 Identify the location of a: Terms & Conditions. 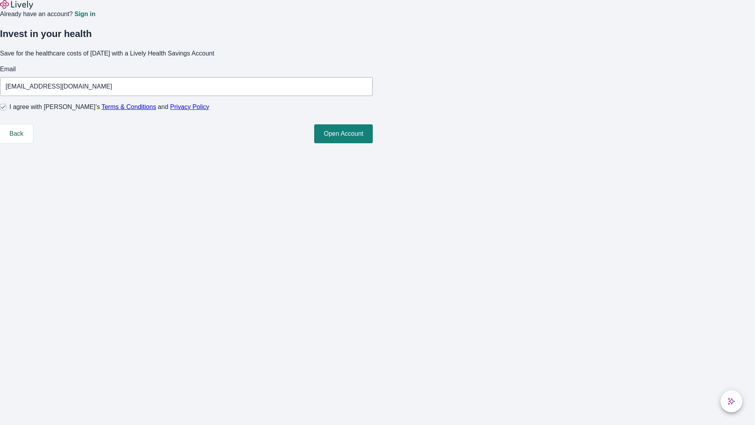
(129, 107).